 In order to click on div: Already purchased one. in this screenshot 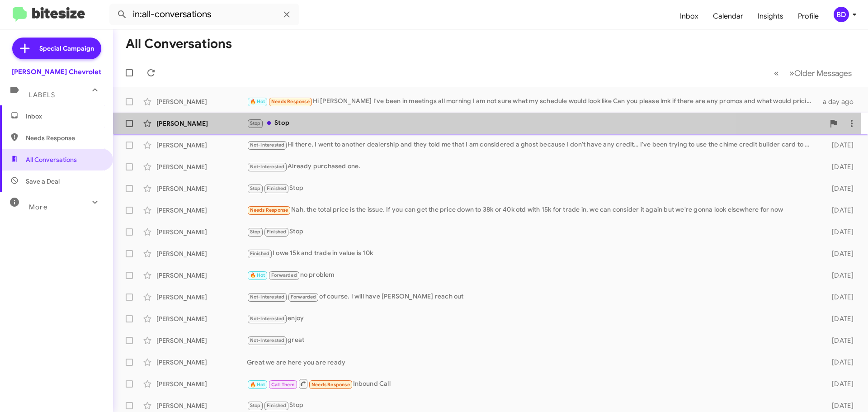, I will do `click(532, 167)`.